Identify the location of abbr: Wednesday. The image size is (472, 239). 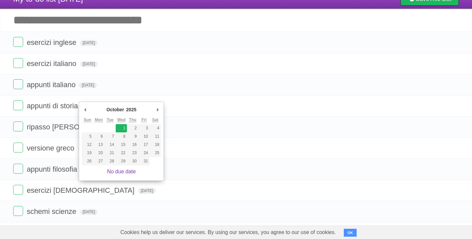
(121, 120).